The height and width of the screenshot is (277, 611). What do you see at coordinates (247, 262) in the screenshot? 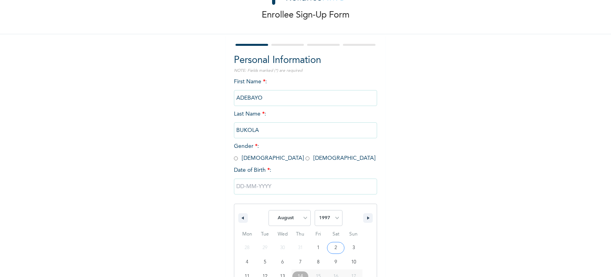
I see `button: 4` at bounding box center [247, 262].